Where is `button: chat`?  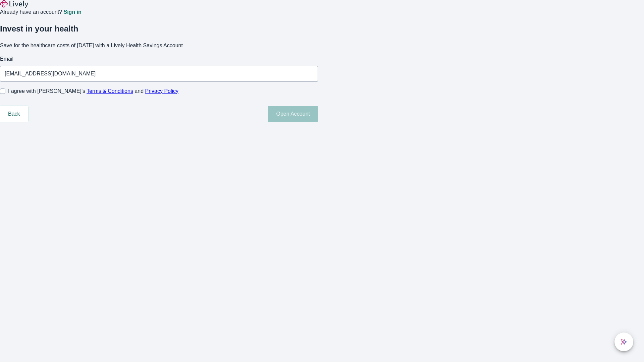
button: chat is located at coordinates (624, 342).